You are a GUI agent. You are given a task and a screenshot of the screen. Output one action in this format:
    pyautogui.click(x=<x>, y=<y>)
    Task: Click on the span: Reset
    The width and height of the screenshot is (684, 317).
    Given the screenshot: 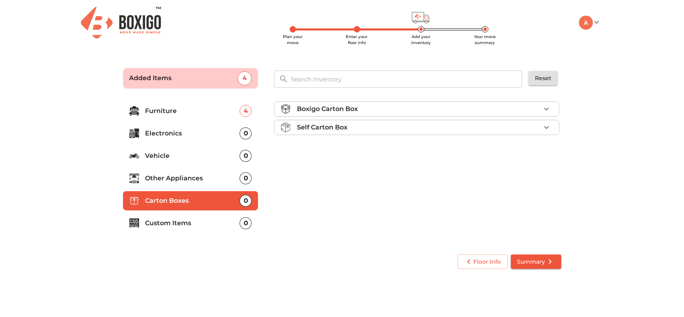 What is the action you would take?
    pyautogui.click(x=543, y=78)
    